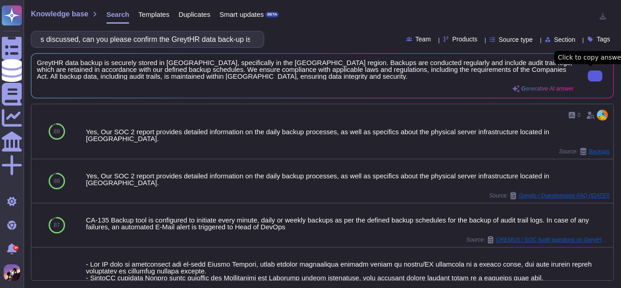  What do you see at coordinates (272, 15) in the screenshot?
I see `div: BETA` at bounding box center [272, 15].